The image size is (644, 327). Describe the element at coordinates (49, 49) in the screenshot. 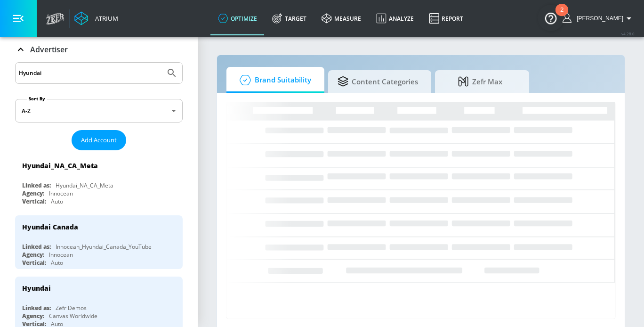

I see `p: Advertiser` at that location.